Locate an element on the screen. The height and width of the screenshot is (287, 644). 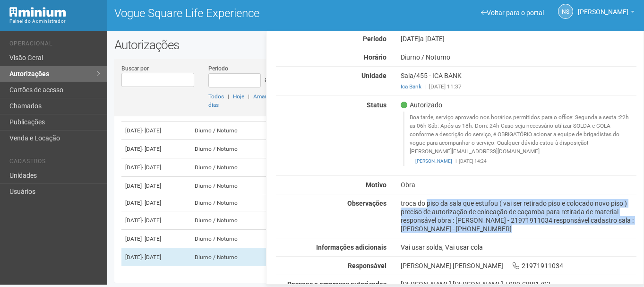
h2: Autorizações is located at coordinates (375, 45).